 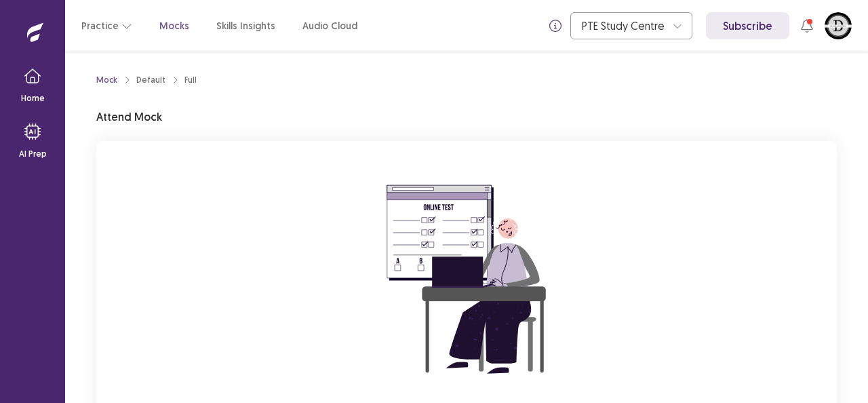 I want to click on div: Full, so click(x=190, y=80).